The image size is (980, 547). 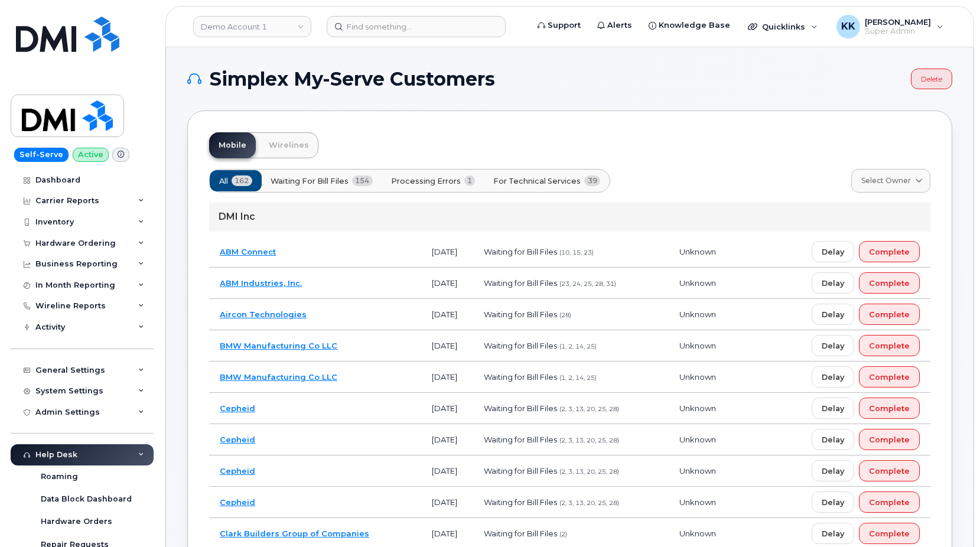 What do you see at coordinates (592, 181) in the screenshot?
I see `span: 39` at bounding box center [592, 181].